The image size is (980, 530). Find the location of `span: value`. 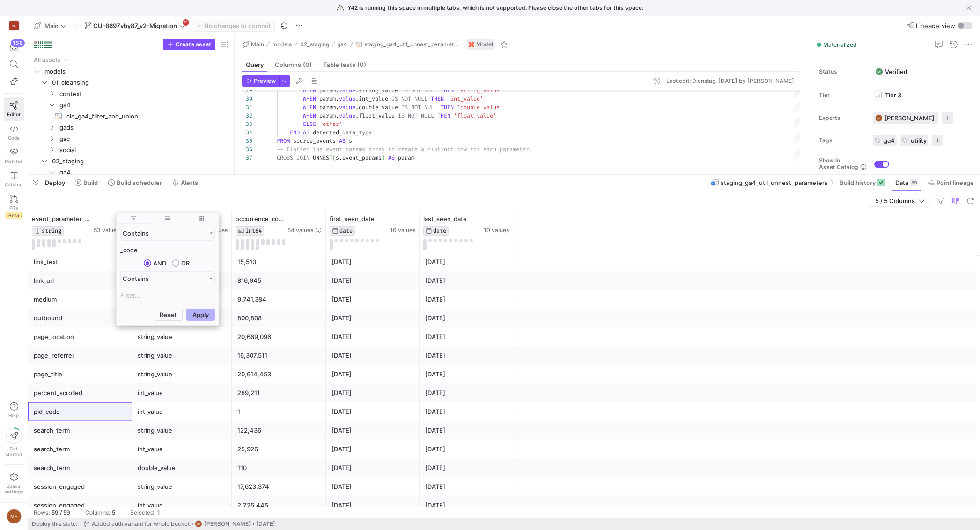

span: value is located at coordinates (347, 116).